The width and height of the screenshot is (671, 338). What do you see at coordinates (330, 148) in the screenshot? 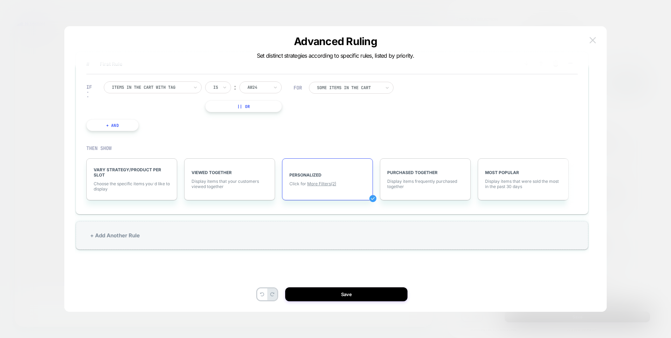
I see `div: THEN SHOW` at bounding box center [330, 148].